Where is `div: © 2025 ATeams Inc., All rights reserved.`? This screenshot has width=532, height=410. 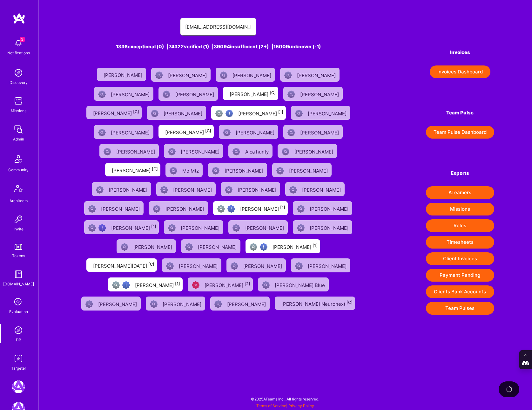 div: © 2025 ATeams Inc., All rights reserved. is located at coordinates (285, 399).